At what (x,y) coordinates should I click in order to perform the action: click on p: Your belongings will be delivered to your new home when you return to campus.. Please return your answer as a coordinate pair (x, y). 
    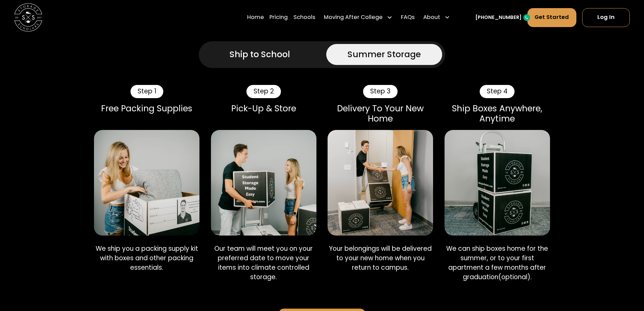
    Looking at the image, I should click on (381, 258).